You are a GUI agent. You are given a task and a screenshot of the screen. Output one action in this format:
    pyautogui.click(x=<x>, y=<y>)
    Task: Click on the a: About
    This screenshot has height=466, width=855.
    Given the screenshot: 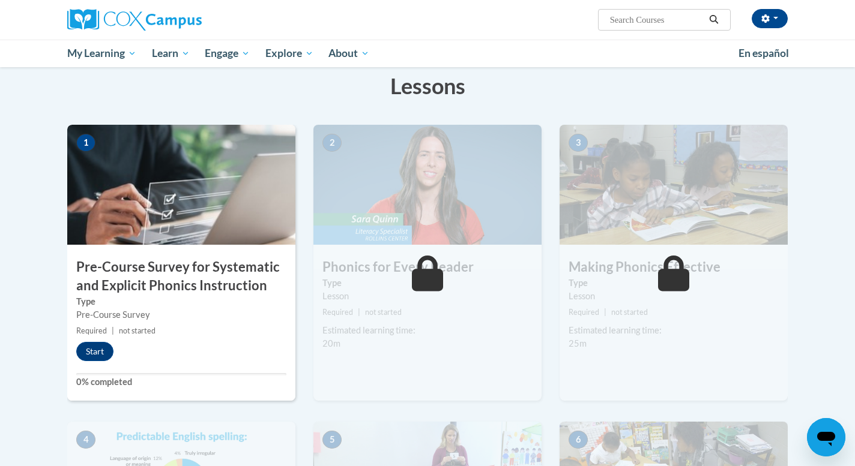 What is the action you would take?
    pyautogui.click(x=349, y=53)
    